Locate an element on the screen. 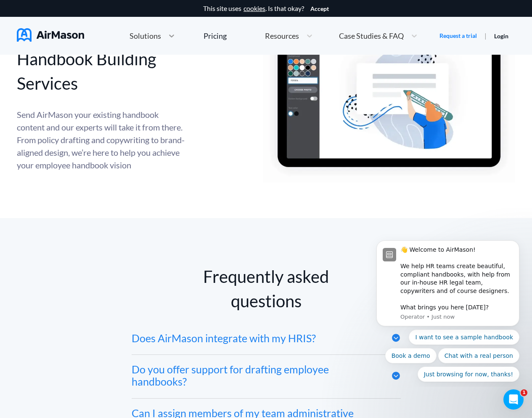 Image resolution: width=532 pixels, height=418 pixels. a: Login is located at coordinates (502, 36).